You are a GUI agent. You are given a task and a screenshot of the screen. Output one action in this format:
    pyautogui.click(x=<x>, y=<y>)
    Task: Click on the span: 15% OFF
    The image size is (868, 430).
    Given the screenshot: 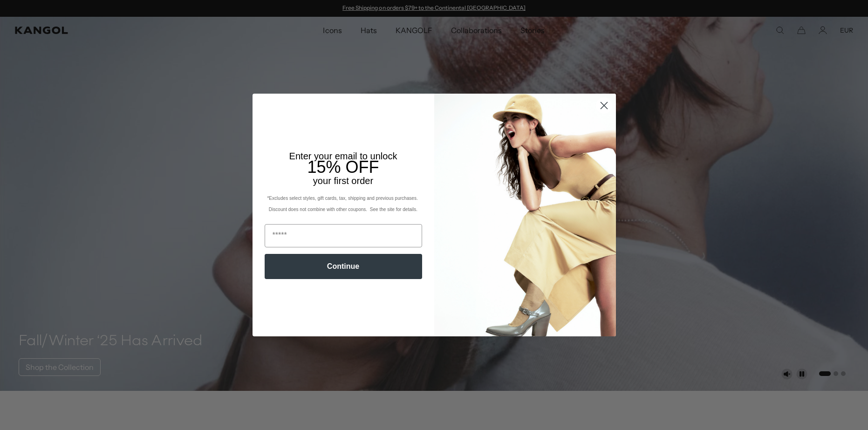 What is the action you would take?
    pyautogui.click(x=343, y=167)
    